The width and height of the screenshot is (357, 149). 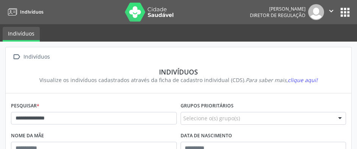 What do you see at coordinates (178, 80) in the screenshot?
I see `div: Visualize os indivíduos cadastrados através da ficha de cadastro individual (CDS).` at bounding box center [178, 80].